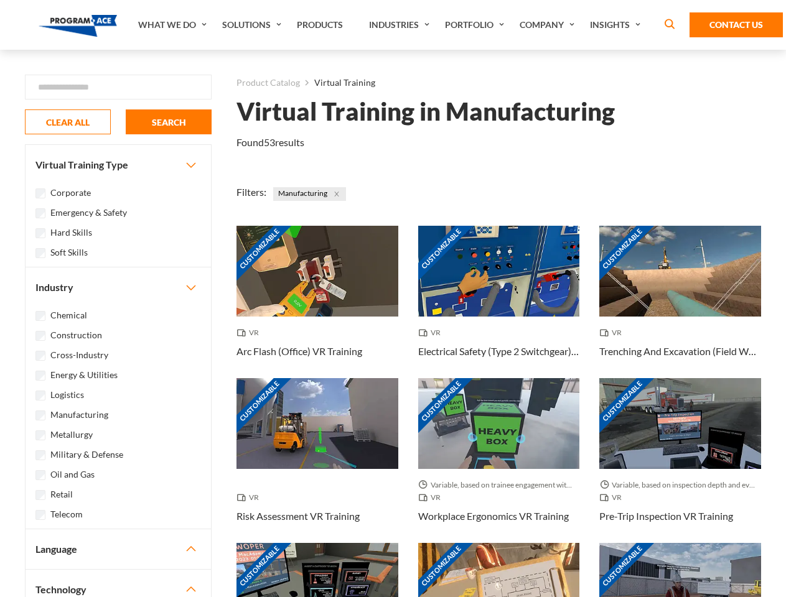  I want to click on input: Oil and Gas, so click(40, 475).